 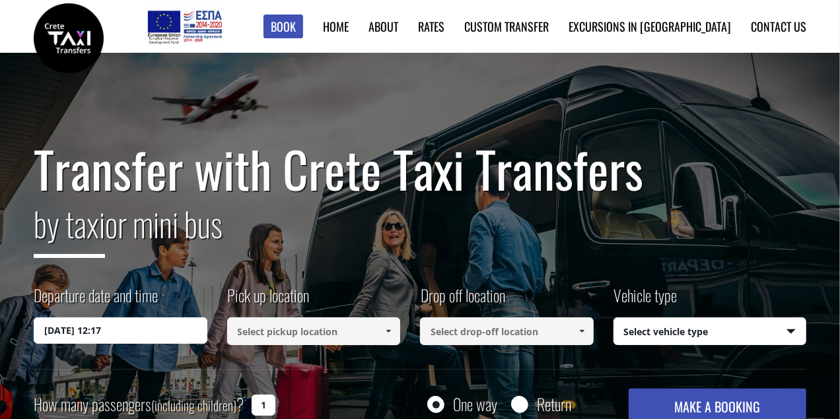 I want to click on label: Departure date and time, so click(x=96, y=300).